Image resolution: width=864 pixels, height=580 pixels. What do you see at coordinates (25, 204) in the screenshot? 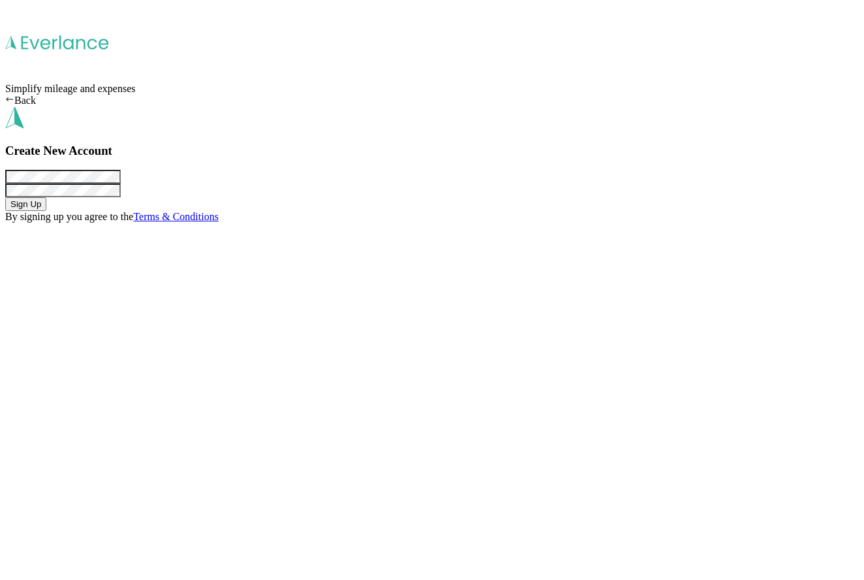
I see `button: Sign Up` at bounding box center [25, 204].